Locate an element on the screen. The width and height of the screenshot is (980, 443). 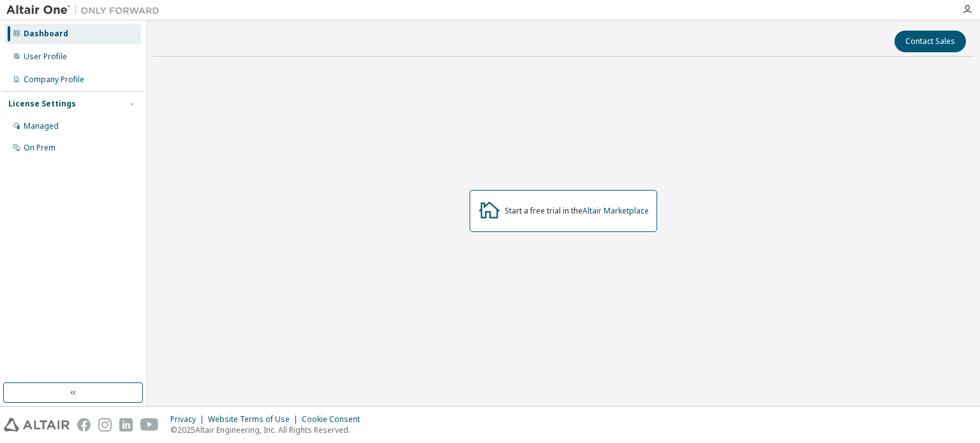
img: instagram.svg is located at coordinates (105, 424).